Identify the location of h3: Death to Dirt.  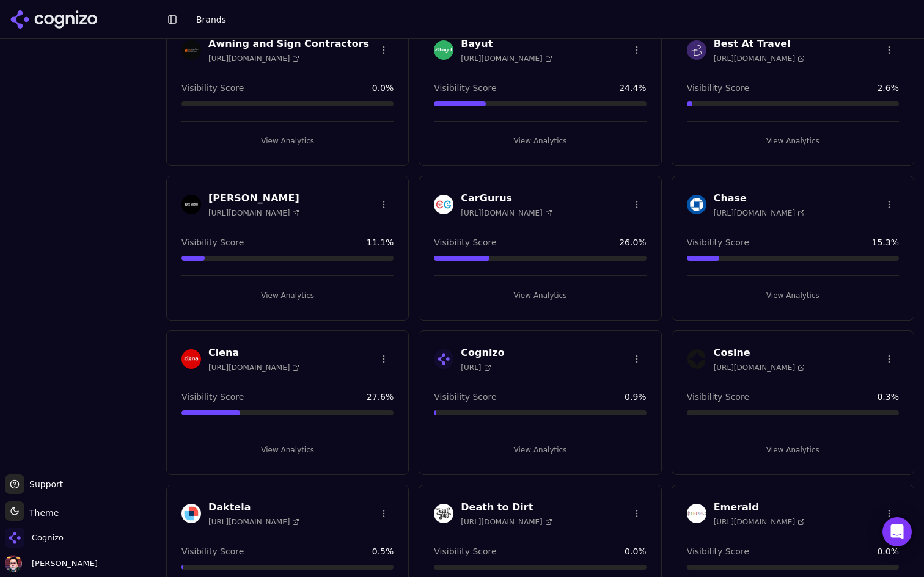
(506, 508).